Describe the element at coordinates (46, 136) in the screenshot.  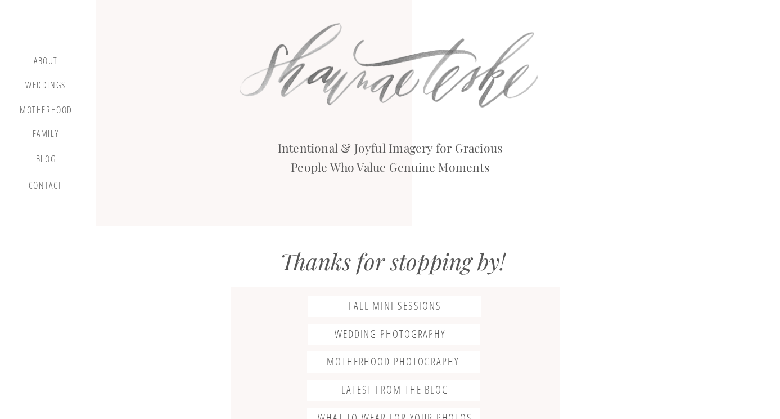
I see `a: Family` at that location.